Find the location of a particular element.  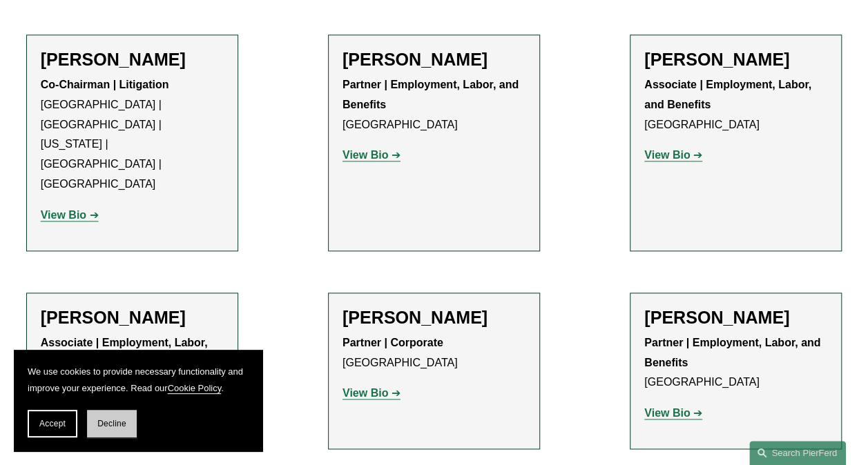

strong: Partner | Corporate is located at coordinates (393, 342).